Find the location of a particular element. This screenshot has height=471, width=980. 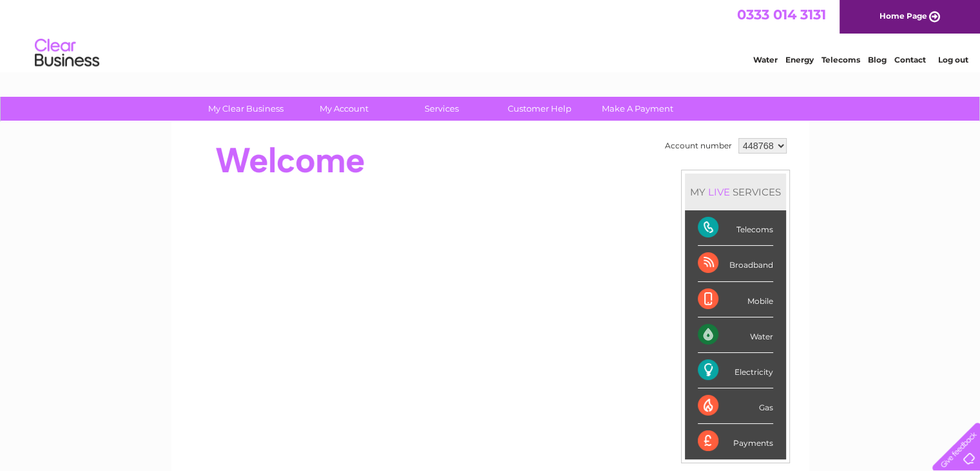

div: Payments is located at coordinates (735, 441).